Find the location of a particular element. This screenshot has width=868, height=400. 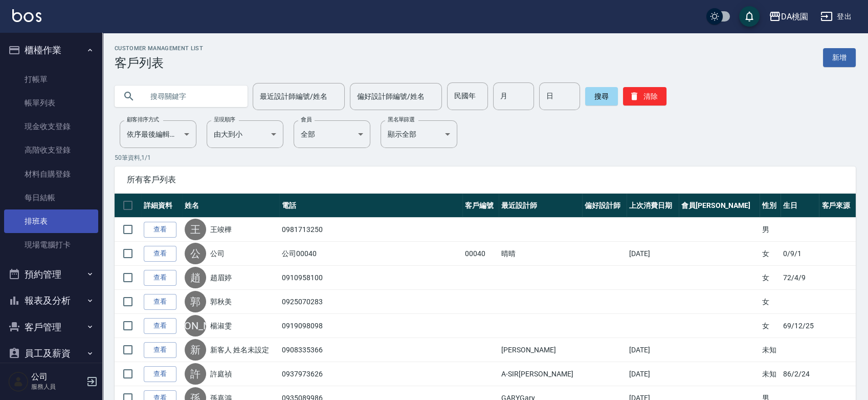

a: 高階收支登錄 is located at coordinates (51, 150).